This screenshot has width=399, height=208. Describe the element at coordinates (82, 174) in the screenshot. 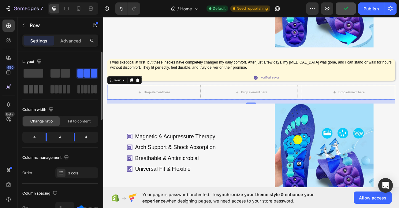

I see `div: 3 cols` at that location.